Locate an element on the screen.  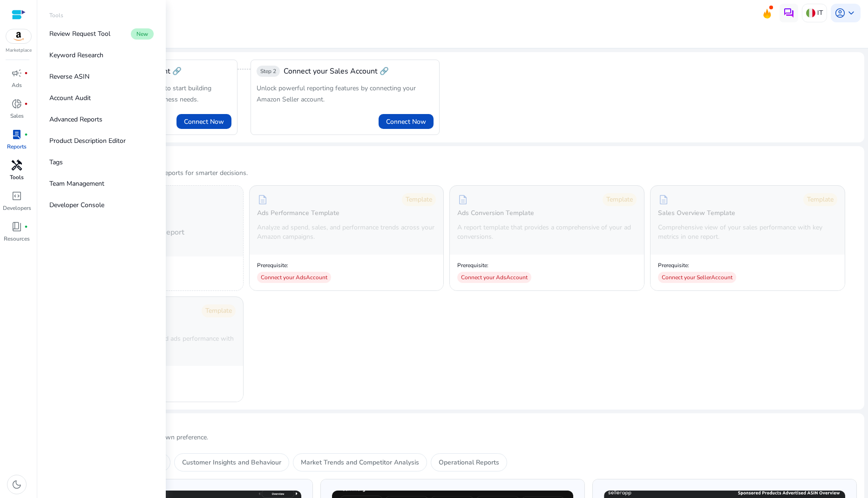
p: IT is located at coordinates (820, 12).